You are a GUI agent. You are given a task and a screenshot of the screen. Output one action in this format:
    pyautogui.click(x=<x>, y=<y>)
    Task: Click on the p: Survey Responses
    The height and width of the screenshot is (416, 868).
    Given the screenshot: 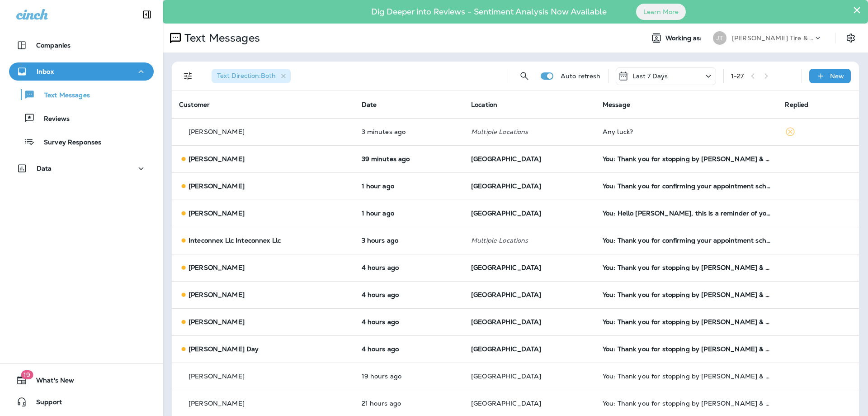 What is the action you would take?
    pyautogui.click(x=68, y=143)
    